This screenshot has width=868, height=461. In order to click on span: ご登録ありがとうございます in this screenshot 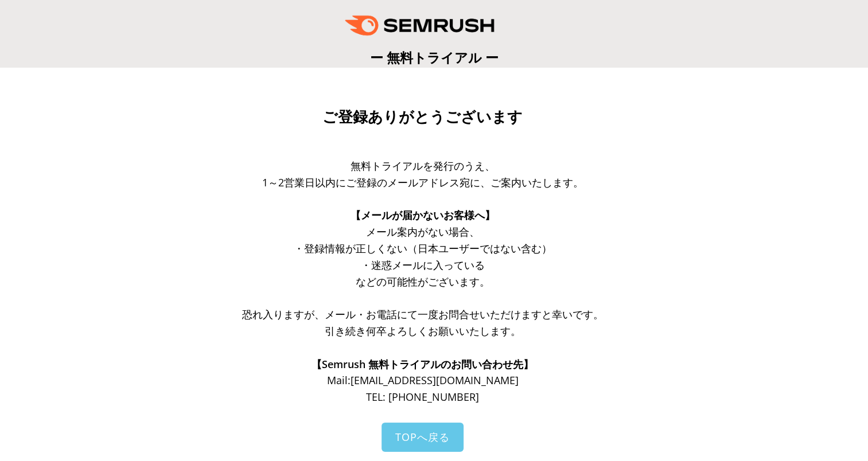, I will do `click(422, 117)`.